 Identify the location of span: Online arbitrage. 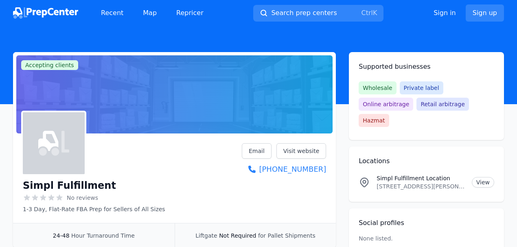
(386, 104).